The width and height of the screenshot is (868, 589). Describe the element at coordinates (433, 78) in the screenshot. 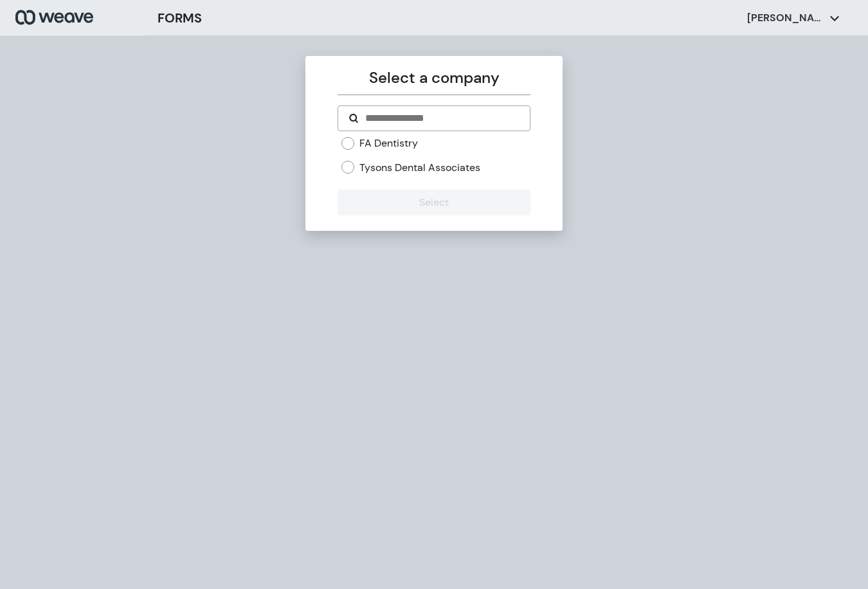

I see `p: Select a company` at that location.